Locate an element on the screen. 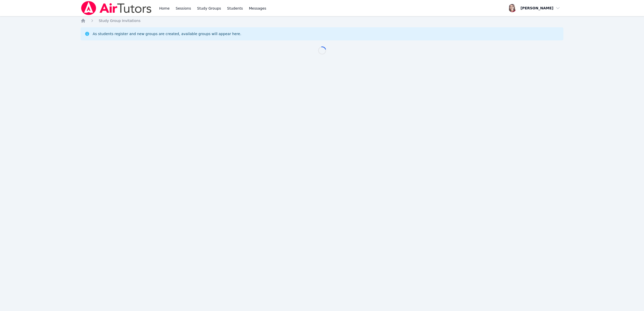 This screenshot has height=311, width=644. span: Messages is located at coordinates (257, 8).